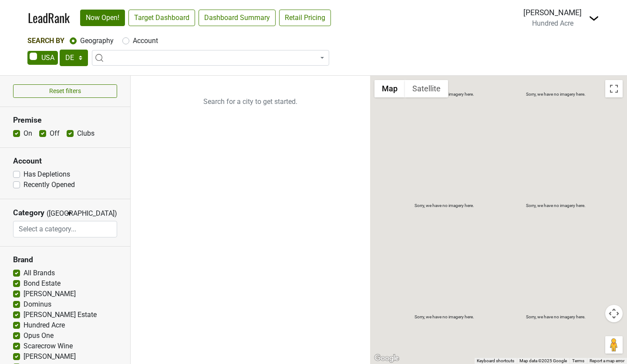  What do you see at coordinates (305, 18) in the screenshot?
I see `a: Retail Pricing` at bounding box center [305, 18].